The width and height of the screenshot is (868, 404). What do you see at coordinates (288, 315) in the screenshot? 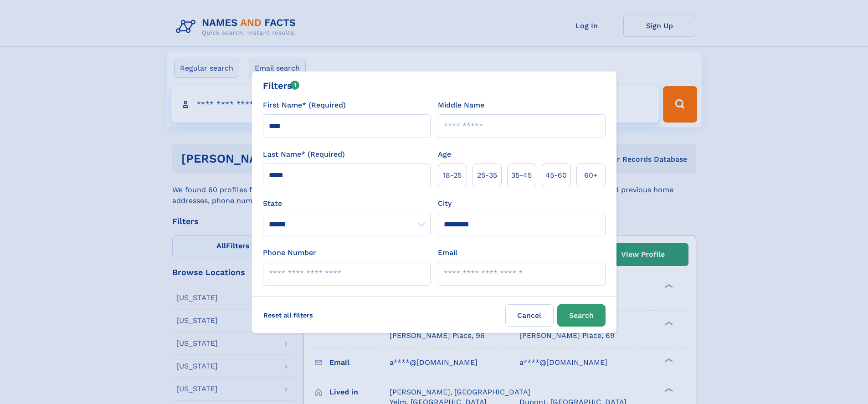
I see `label: Reset all filters` at bounding box center [288, 315].